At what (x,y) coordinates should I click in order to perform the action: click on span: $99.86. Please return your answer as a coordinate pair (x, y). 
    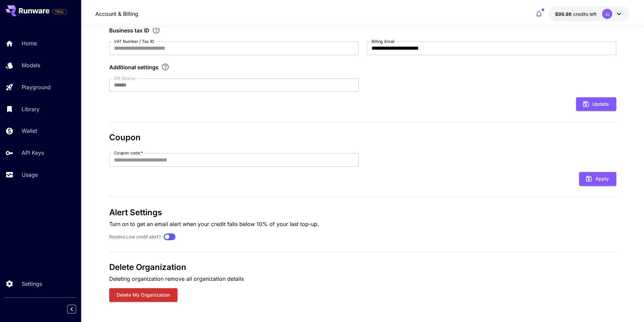
    Looking at the image, I should click on (564, 14).